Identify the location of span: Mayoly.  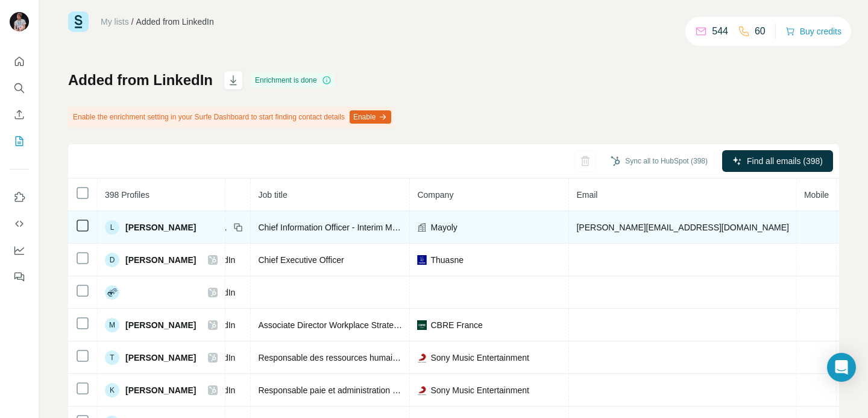
(443, 227).